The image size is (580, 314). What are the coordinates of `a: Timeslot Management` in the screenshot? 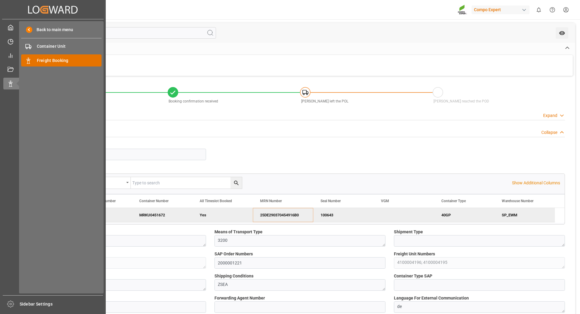 It's located at (53, 41).